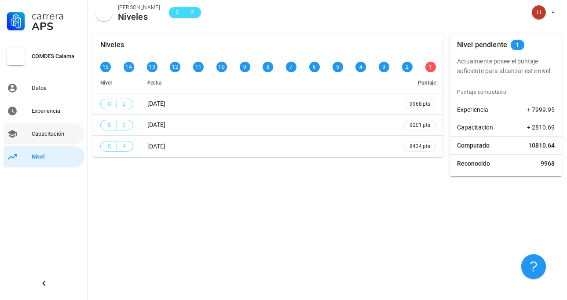 The height and width of the screenshot is (300, 567). Describe the element at coordinates (475, 127) in the screenshot. I see `span: Capacitación` at that location.